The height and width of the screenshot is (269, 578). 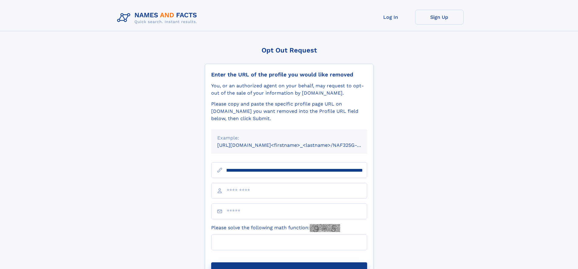 What do you see at coordinates (289, 138) in the screenshot?
I see `div: Example:` at bounding box center [289, 138].